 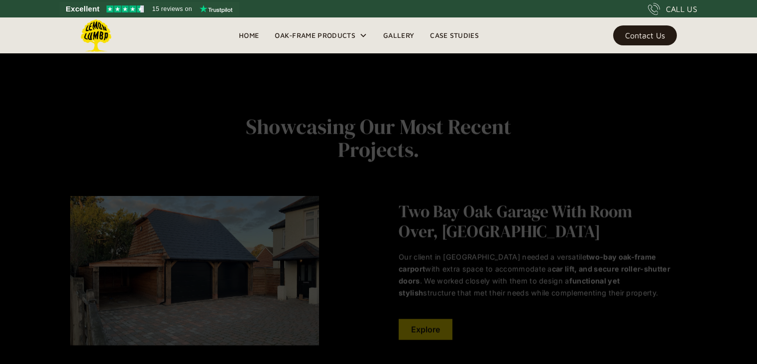 What do you see at coordinates (426, 329) in the screenshot?
I see `a: Explore` at bounding box center [426, 329].